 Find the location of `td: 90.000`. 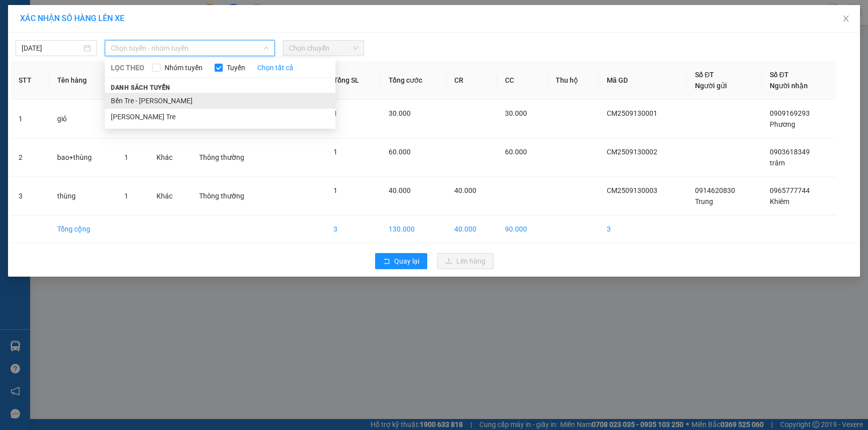

td: 90.000 is located at coordinates (522, 229).